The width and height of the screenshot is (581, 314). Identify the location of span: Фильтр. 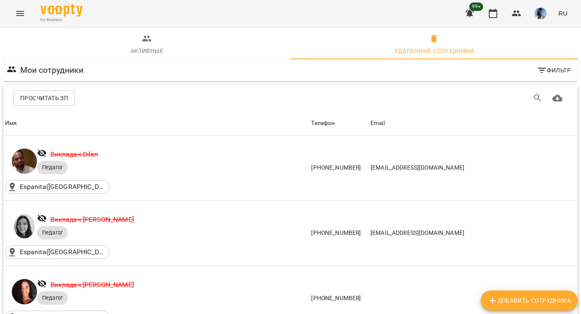
(554, 70).